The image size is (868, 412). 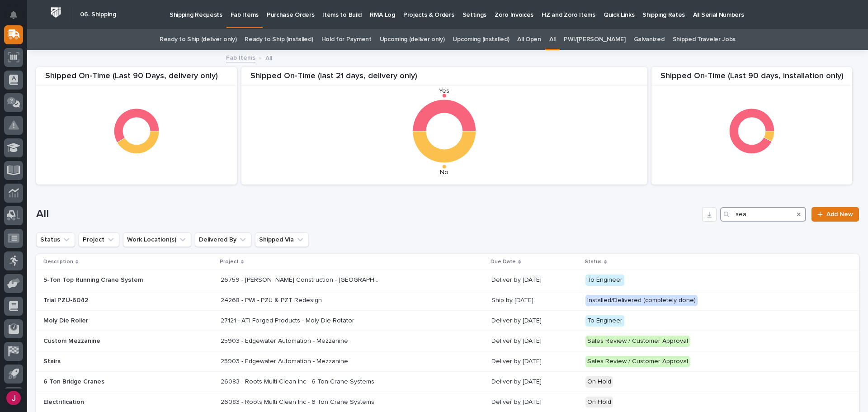 What do you see at coordinates (367, 214) in the screenshot?
I see `h1: All` at bounding box center [367, 214].